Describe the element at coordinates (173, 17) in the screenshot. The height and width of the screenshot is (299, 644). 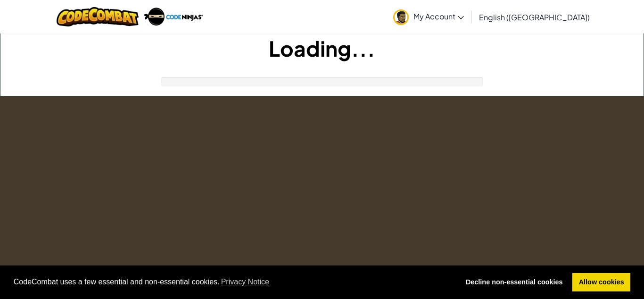
I see `img: Code Ninjas logo` at that location.